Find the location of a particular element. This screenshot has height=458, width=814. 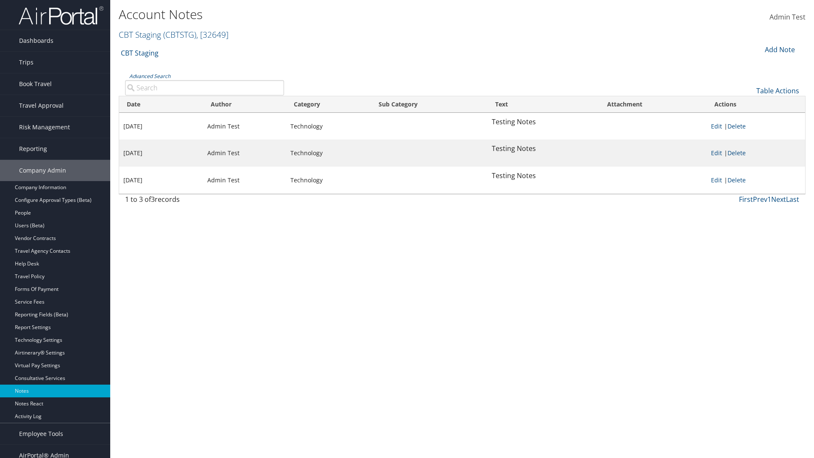

span: Admin Test is located at coordinates (787, 17).